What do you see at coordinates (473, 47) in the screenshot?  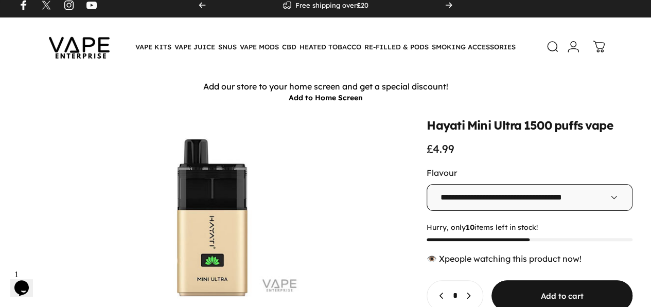 I see `summary: SMOKING ACCESSORIES` at bounding box center [473, 47].